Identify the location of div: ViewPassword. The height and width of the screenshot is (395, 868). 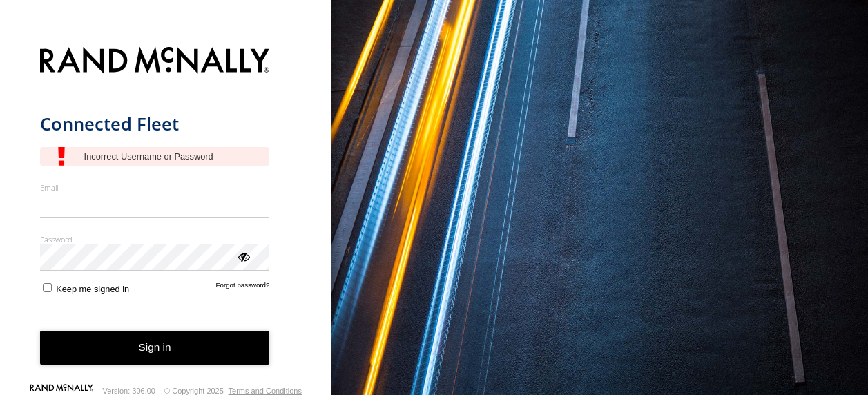
(243, 256).